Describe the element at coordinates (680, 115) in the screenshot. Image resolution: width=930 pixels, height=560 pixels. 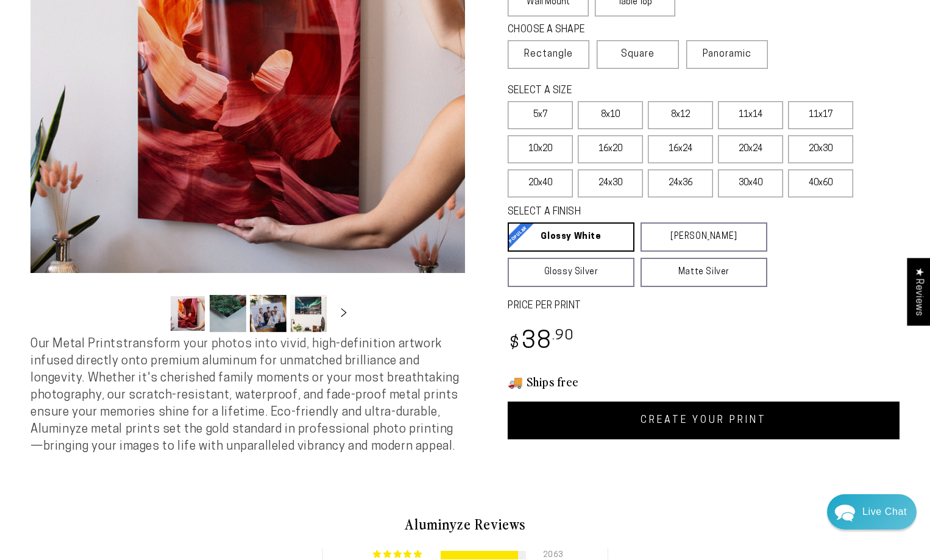
I see `label: 8x12` at that location.